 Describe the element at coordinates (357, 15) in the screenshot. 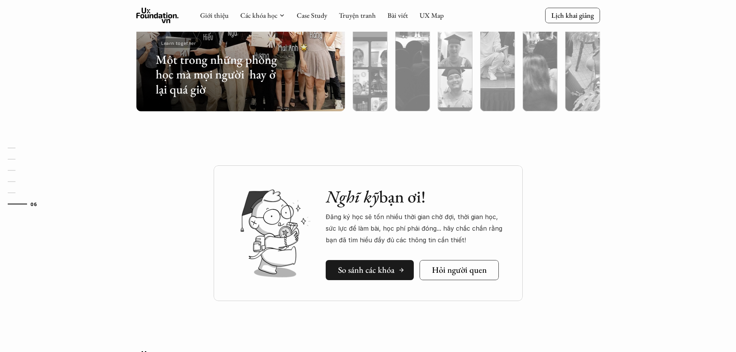

I see `a: Truyện tranh` at that location.